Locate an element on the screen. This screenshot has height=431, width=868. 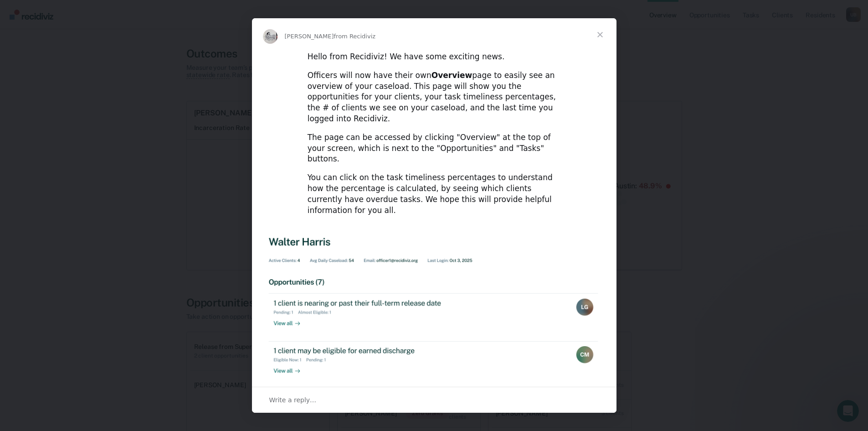
b: Overview is located at coordinates (452, 75).